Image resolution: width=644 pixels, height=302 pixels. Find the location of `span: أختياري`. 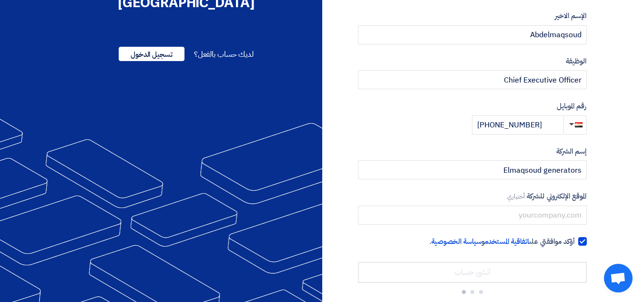

span: أختياري is located at coordinates (516, 196).